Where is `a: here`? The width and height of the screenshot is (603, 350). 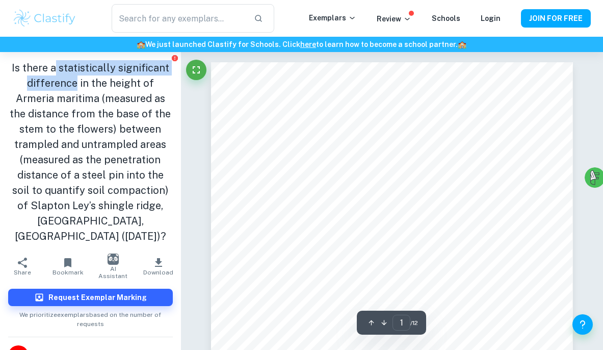
a: here is located at coordinates (308, 44).